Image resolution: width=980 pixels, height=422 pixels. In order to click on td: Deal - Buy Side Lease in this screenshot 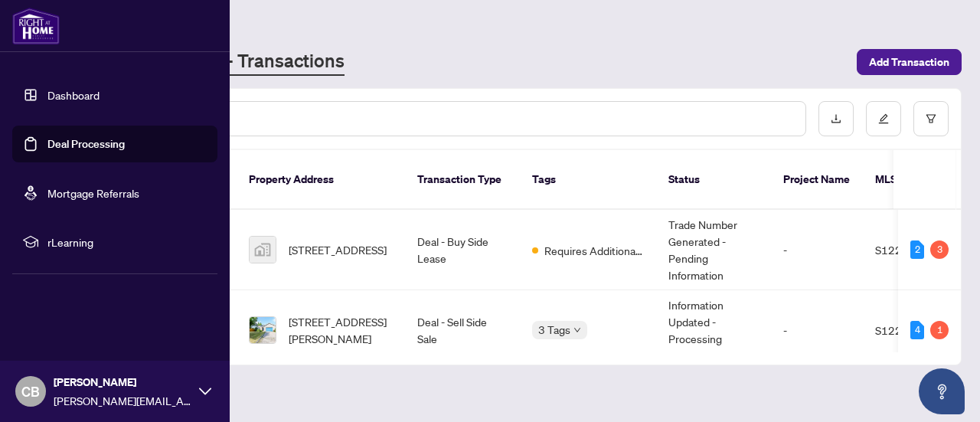, I will do `click(463, 250)`.